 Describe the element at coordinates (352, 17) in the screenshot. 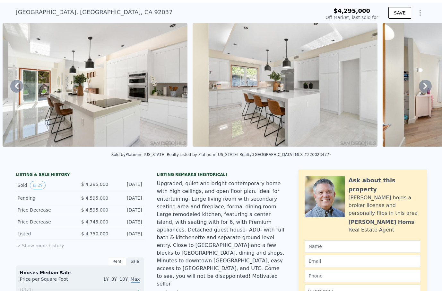

I see `div: Off Market, last sold for` at that location.